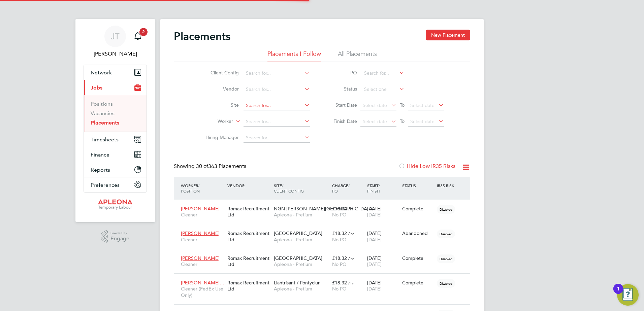 The height and width of the screenshot is (311, 644). Describe the element at coordinates (211, 166) in the screenshot. I see `div: Showing` at that location.